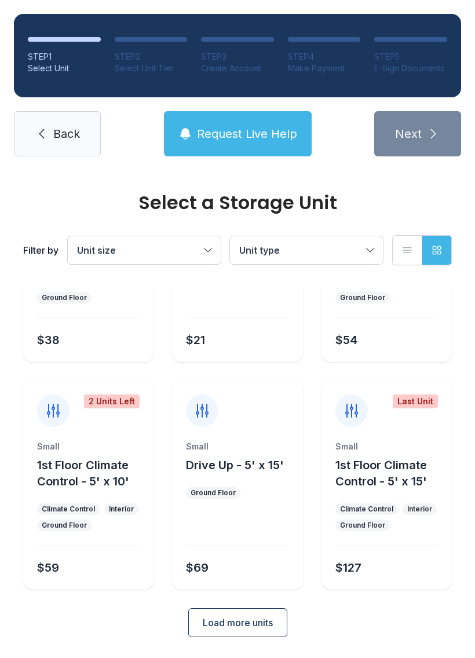 The image size is (475, 658). I want to click on span: Back, so click(67, 134).